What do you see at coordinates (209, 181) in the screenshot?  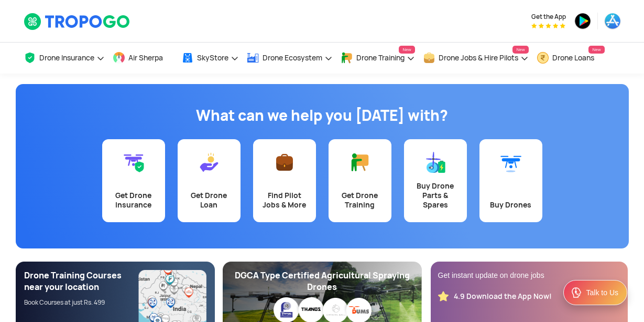 I see `a: Get Drone Loan` at bounding box center [209, 181].